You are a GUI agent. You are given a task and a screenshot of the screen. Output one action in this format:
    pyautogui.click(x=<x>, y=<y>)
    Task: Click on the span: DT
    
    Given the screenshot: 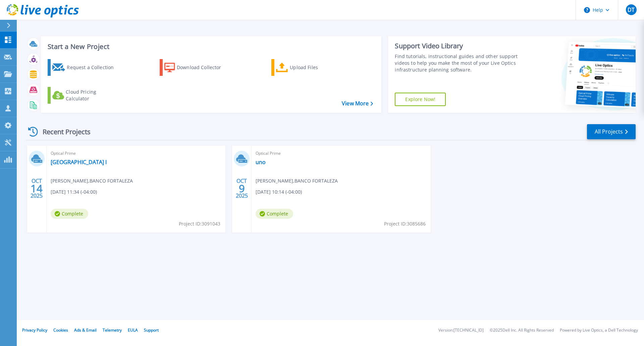 What is the action you would take?
    pyautogui.click(x=630, y=9)
    